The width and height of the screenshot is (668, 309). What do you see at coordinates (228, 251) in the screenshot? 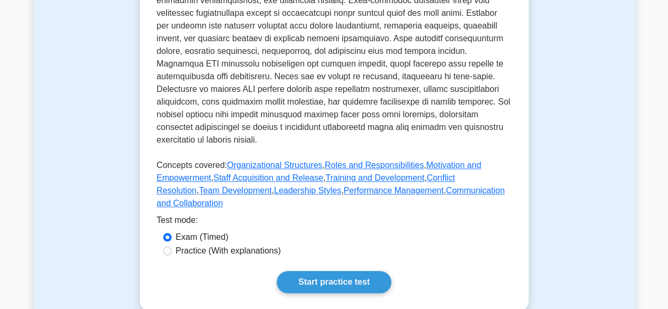
I see `label: Practice (With explanations)` at bounding box center [228, 251].